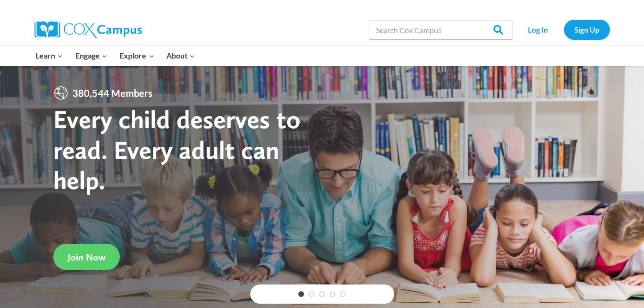 The width and height of the screenshot is (644, 308). Describe the element at coordinates (538, 29) in the screenshot. I see `a: Log In` at that location.